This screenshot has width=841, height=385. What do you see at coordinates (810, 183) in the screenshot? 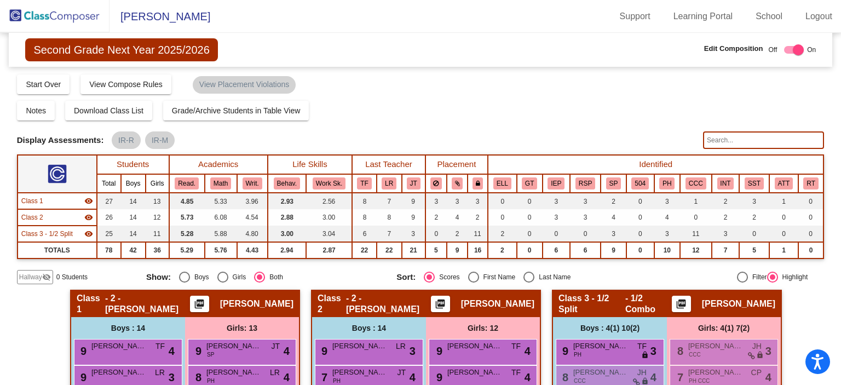
I see `button: RT` at bounding box center [810, 183].